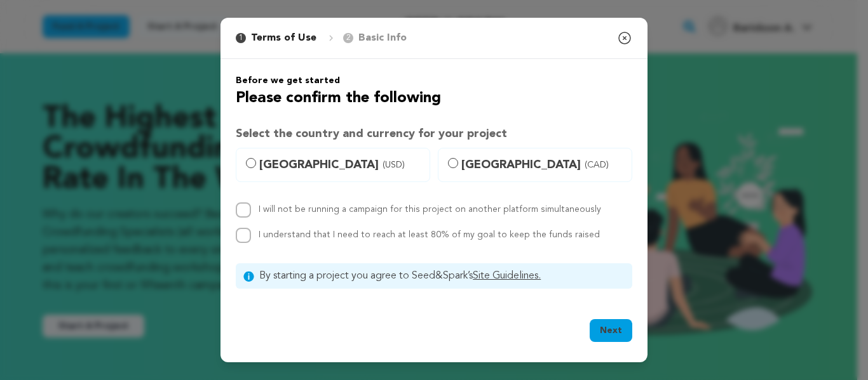 This screenshot has height=380, width=868. Describe the element at coordinates (441, 276) in the screenshot. I see `span: By starting a project you agree to Seed&Spark’s` at that location.